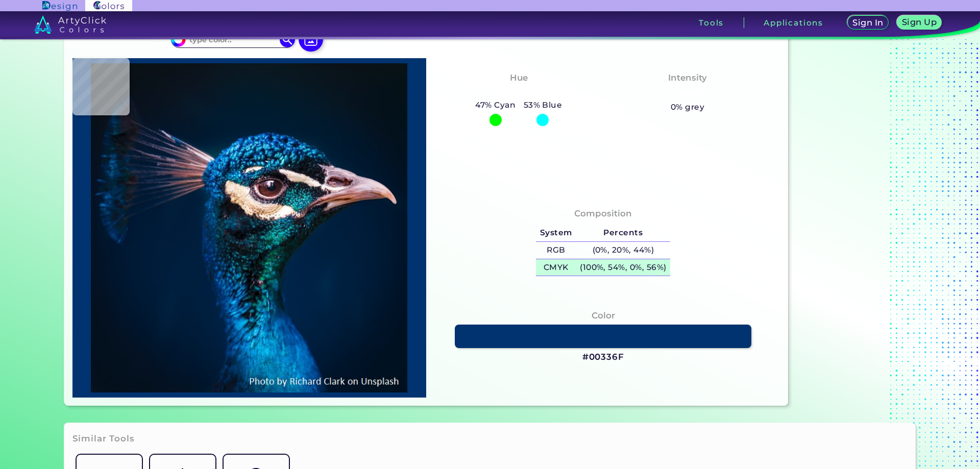 The height and width of the screenshot is (469, 980). I want to click on h4: Hue, so click(518, 78).